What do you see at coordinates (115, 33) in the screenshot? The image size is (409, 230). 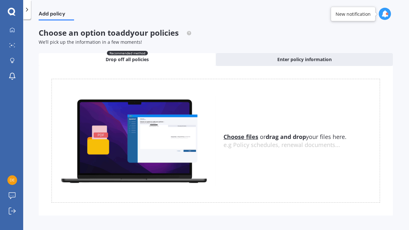 I see `span: Choose an option` at bounding box center [115, 33].